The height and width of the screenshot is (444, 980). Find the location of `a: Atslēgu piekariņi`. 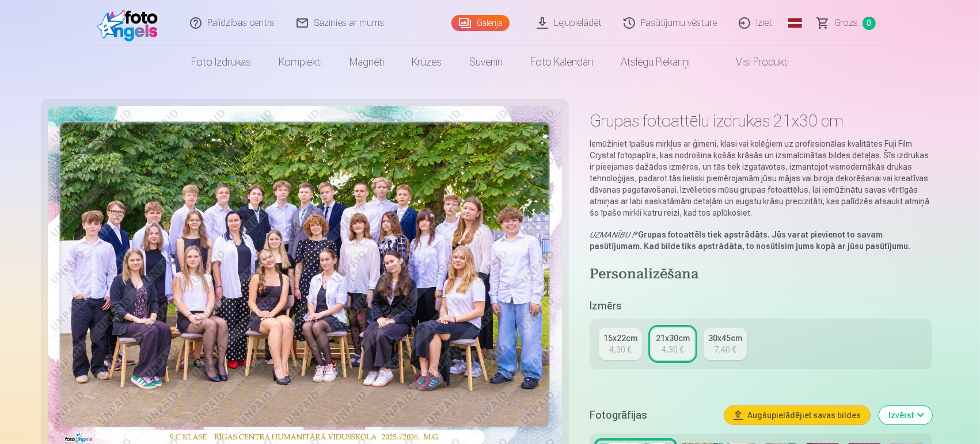

a: Atslēgu piekariņi is located at coordinates (655, 62).